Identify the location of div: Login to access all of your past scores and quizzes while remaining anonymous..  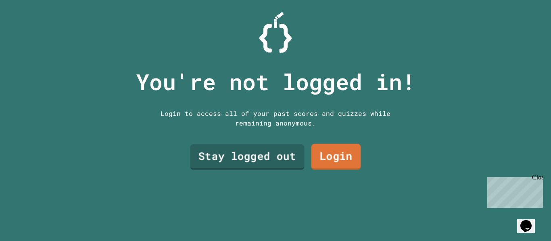
(275, 119).